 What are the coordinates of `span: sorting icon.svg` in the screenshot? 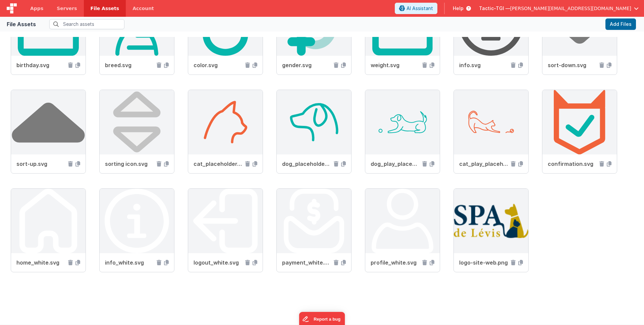 It's located at (129, 163).